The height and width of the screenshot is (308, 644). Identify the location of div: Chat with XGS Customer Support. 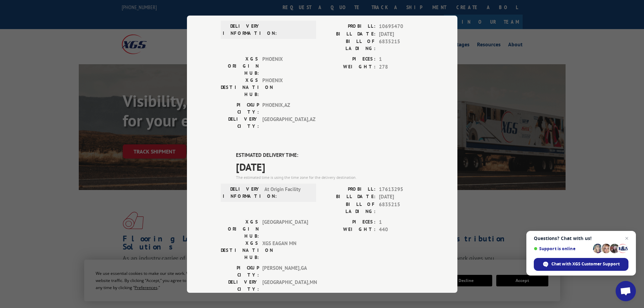
(581, 264).